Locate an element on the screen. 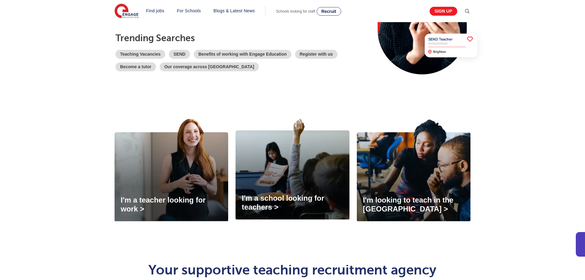  span: Schools looking for staff is located at coordinates (295, 11).